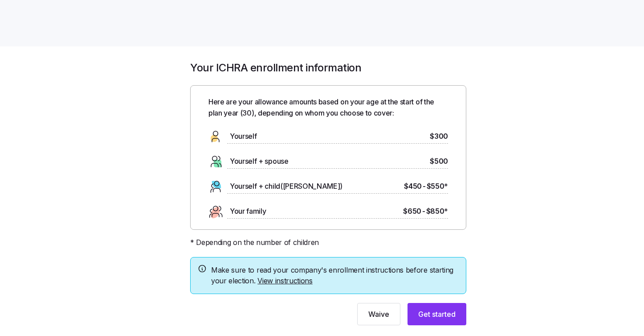 Image resolution: width=644 pixels, height=336 pixels. Describe the element at coordinates (243, 136) in the screenshot. I see `span: Yourself` at that location.